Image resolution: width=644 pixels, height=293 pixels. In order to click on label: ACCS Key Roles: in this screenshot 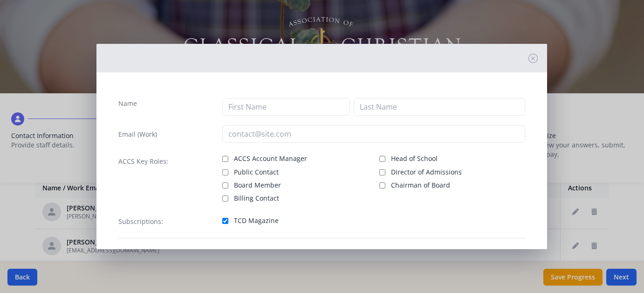, I will do `click(143, 162)`.